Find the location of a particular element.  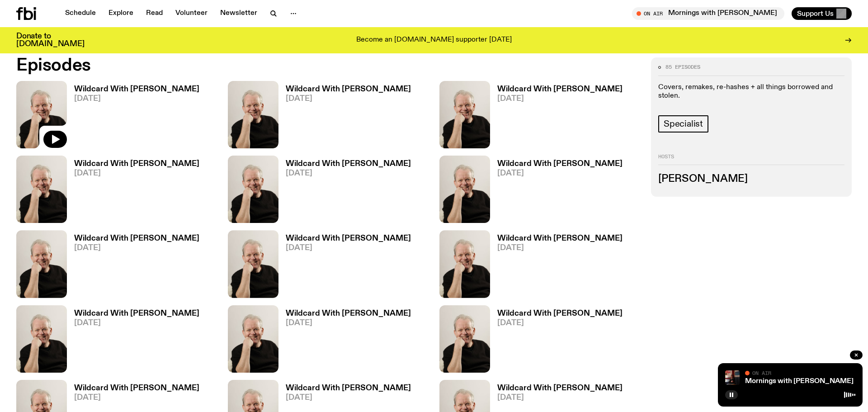

button: Support Us is located at coordinates (822, 13).